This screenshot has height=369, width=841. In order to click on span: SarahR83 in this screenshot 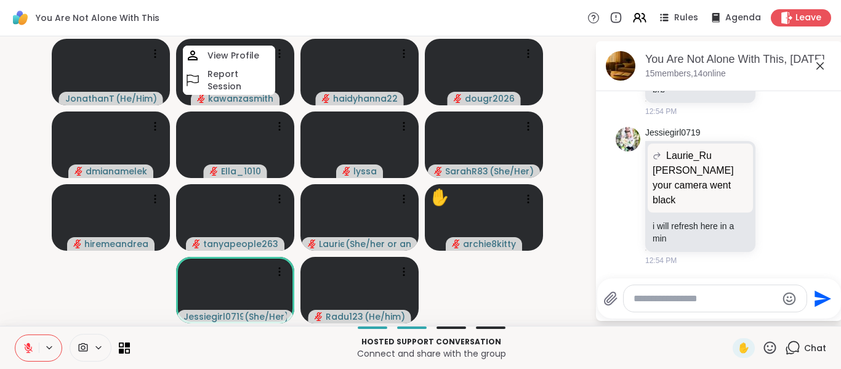, I will do `click(467, 171)`.